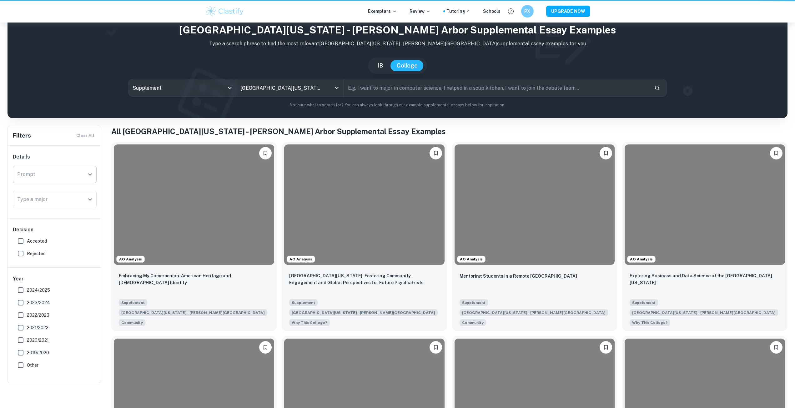 The image size is (795, 408). Describe the element at coordinates (657, 88) in the screenshot. I see `button: Search` at that location.